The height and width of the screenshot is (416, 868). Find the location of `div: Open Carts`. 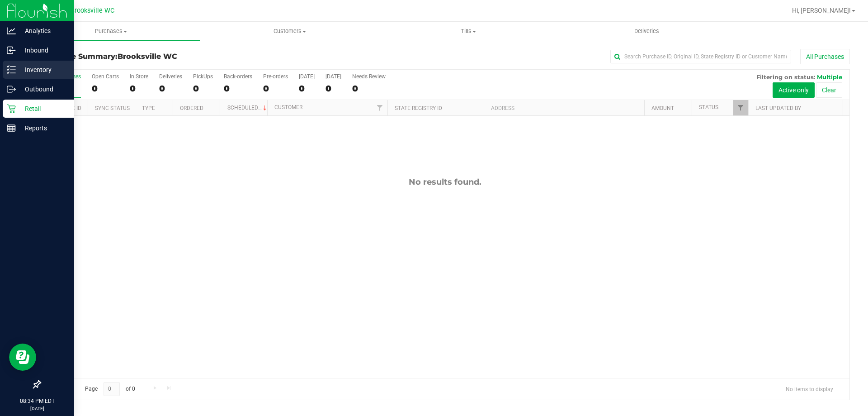

div: Open Carts is located at coordinates (106, 76).